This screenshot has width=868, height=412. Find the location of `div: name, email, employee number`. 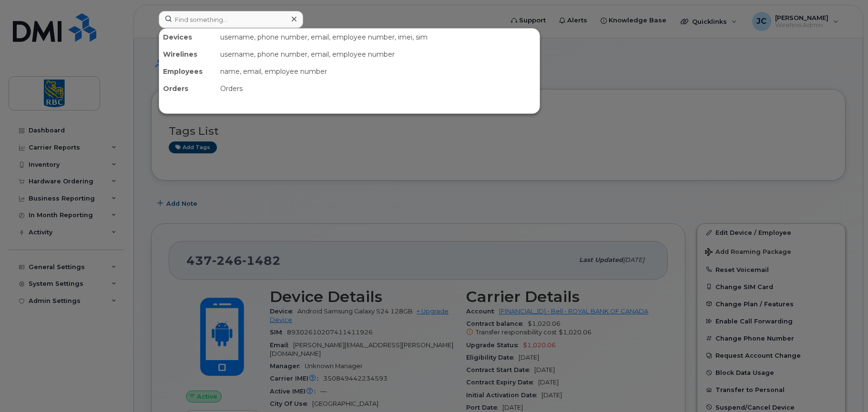

div: name, email, employee number is located at coordinates (378, 72).